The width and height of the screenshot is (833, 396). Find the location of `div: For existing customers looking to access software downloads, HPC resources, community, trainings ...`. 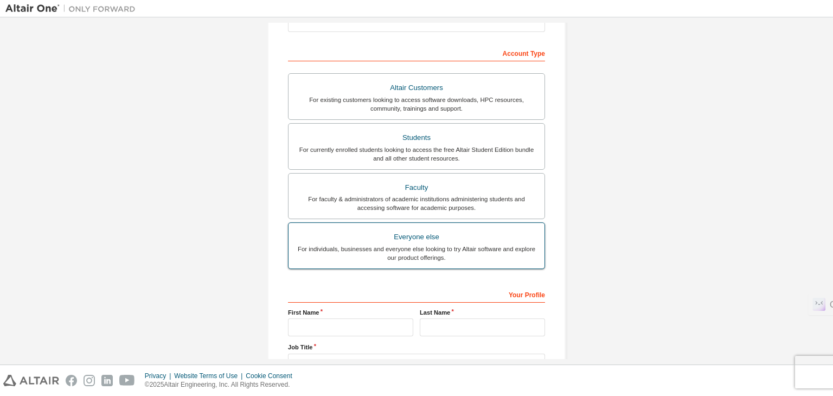

div: For existing customers looking to access software downloads, HPC resources, community, trainings ... is located at coordinates (416, 104).